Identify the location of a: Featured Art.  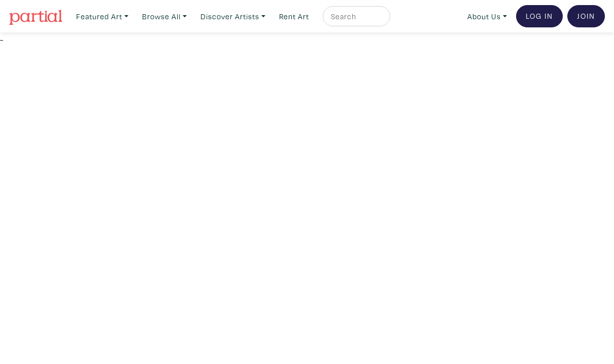
(102, 16).